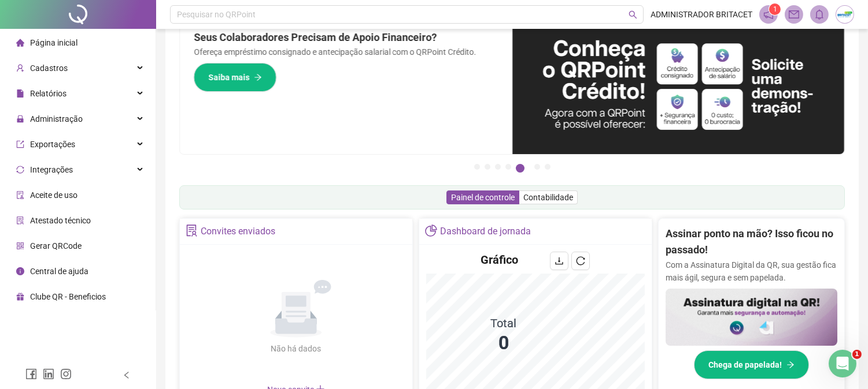 This screenshot has width=868, height=389. What do you see at coordinates (752, 242) in the screenshot?
I see `h2: Assinar ponto na mão? Isso ficou no passado!` at bounding box center [752, 242].